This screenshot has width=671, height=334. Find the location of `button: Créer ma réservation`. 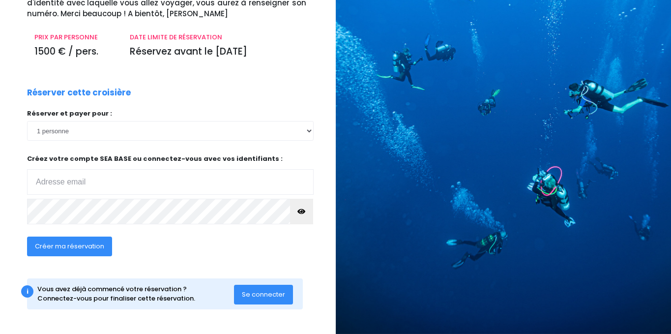

button: Créer ma réservation is located at coordinates (69, 246).